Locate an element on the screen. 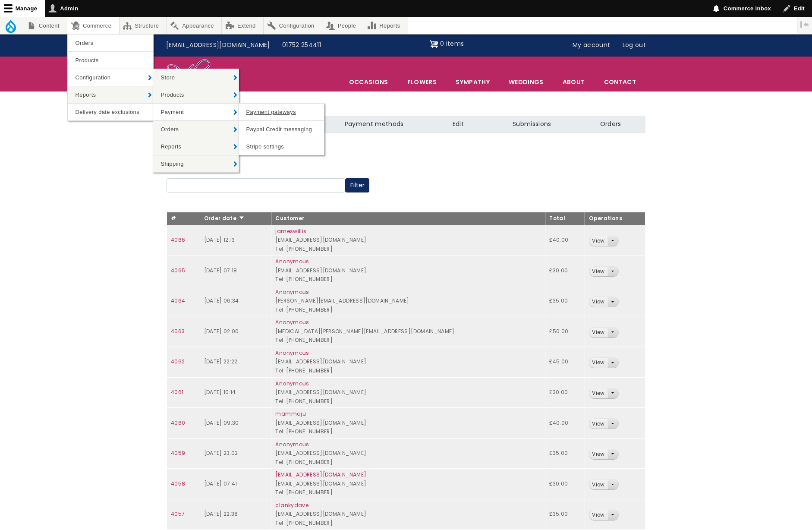 This screenshot has width=812, height=530. a: Extend is located at coordinates (243, 26).